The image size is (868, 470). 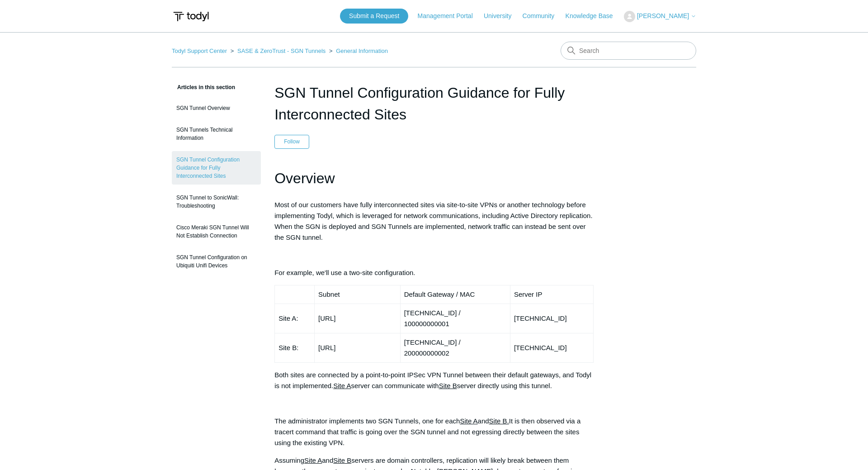 What do you see at coordinates (203, 87) in the screenshot?
I see `span: Articles in this section` at bounding box center [203, 87].